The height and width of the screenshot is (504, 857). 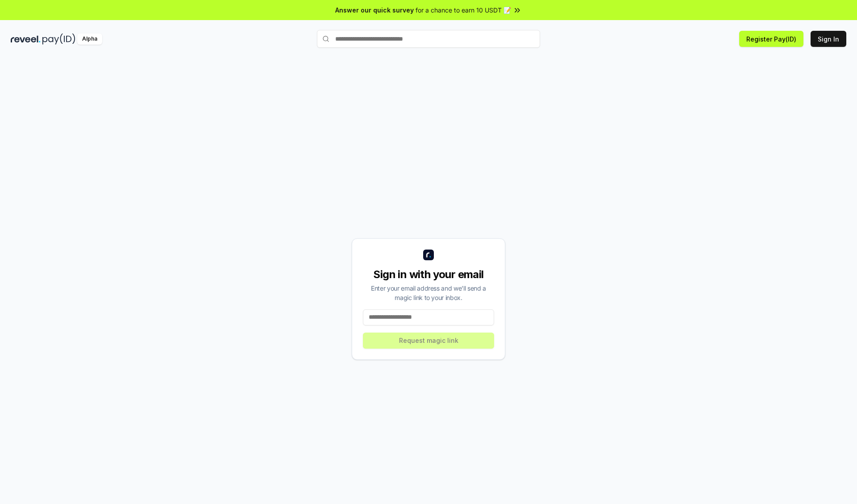 I want to click on span: for a chance to earn 10 USDT 📝, so click(x=463, y=10).